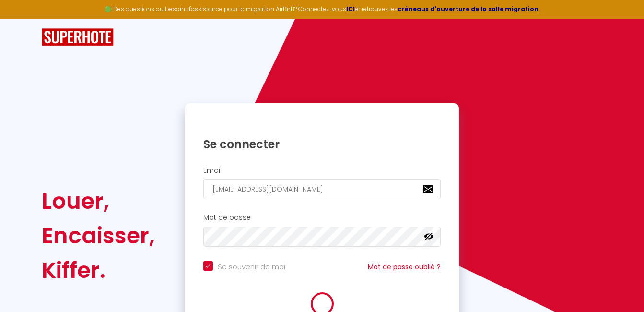 The width and height of the screenshot is (644, 312). I want to click on a: Mot de passe oublié ?, so click(404, 267).